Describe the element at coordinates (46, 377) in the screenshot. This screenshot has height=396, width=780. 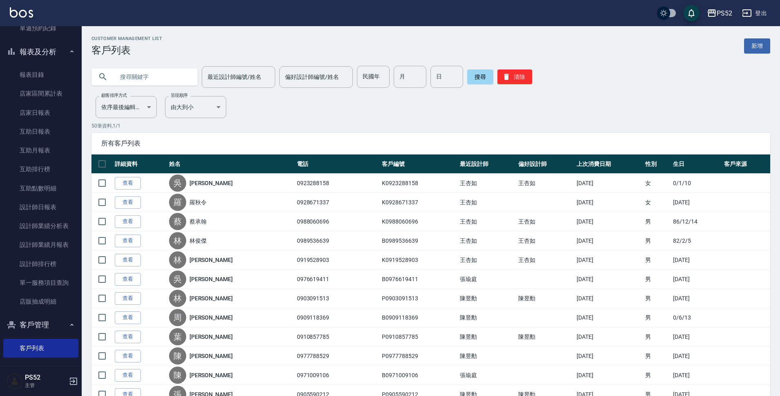
I see `h5: PS52` at that location.